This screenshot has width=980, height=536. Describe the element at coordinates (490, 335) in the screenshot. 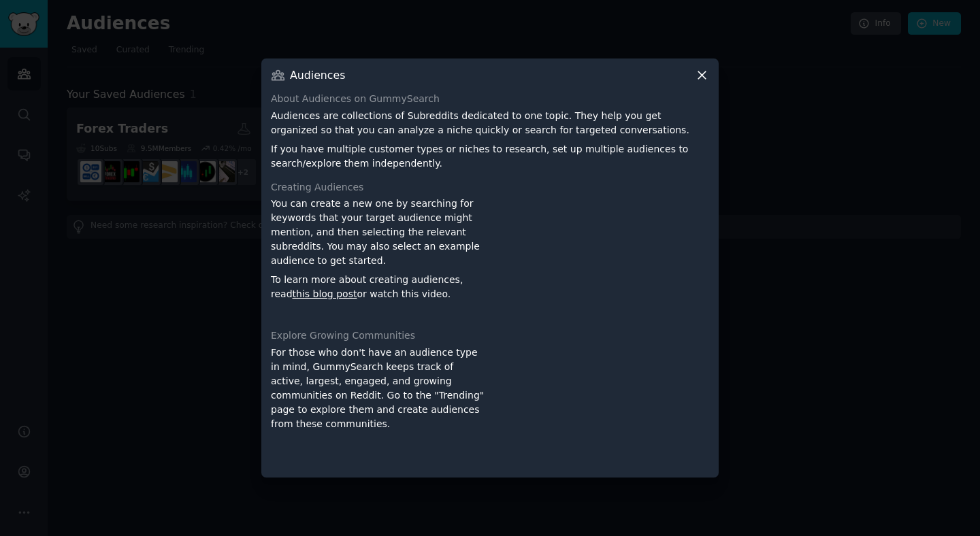

I see `div: Explore Growing Communities` at that location.